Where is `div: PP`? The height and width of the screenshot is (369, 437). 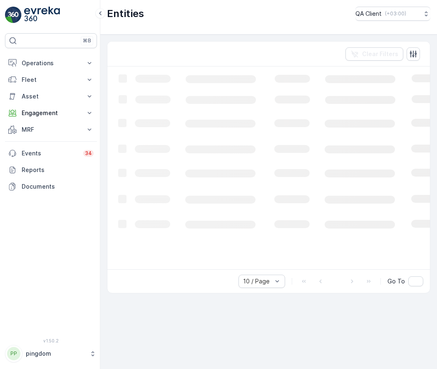
div: PP is located at coordinates (14, 354).